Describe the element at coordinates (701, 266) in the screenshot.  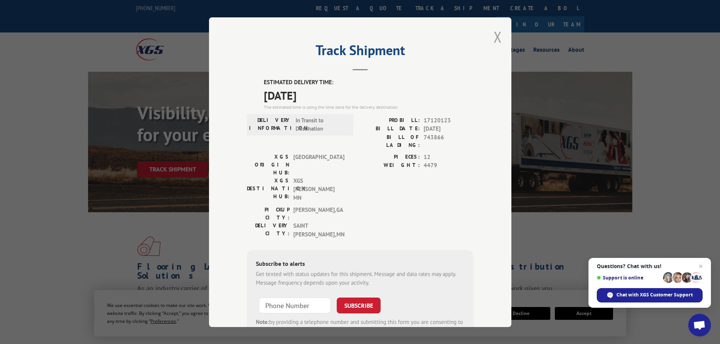
I see `span: Close chat` at that location.